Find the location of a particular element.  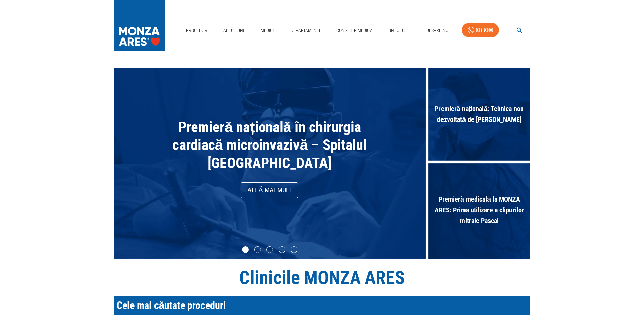

span: Premieră medicală la MONZA ARES: Prima utilizare a clipurilor mitrale Pascal is located at coordinates (479, 210).